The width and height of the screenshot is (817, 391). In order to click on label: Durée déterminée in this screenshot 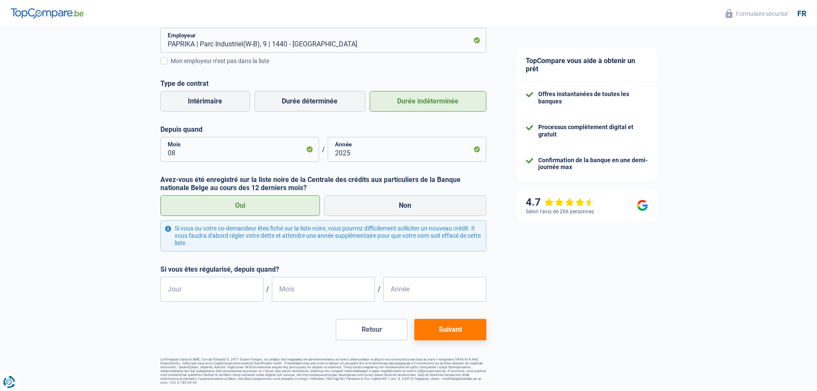, I will do `click(310, 101)`.